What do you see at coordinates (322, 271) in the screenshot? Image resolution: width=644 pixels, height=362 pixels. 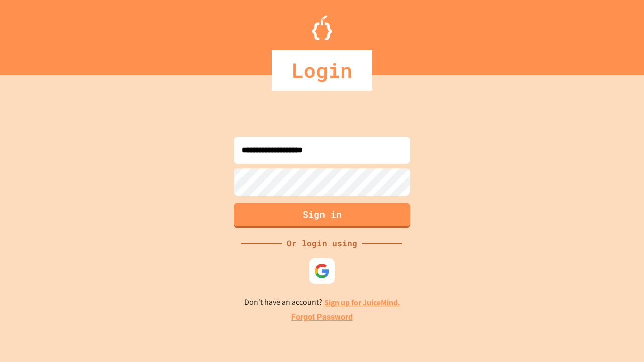 I see `img: google-icon.svg` at bounding box center [322, 271].